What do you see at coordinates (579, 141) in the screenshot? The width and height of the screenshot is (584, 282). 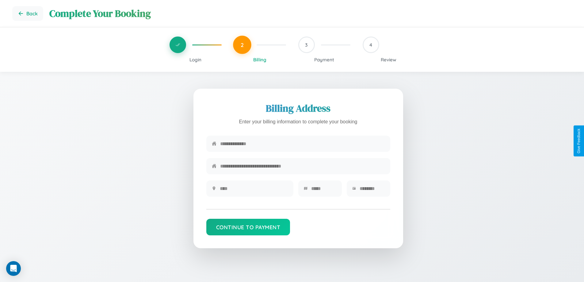 I see `div: Give Feedback` at bounding box center [579, 141].